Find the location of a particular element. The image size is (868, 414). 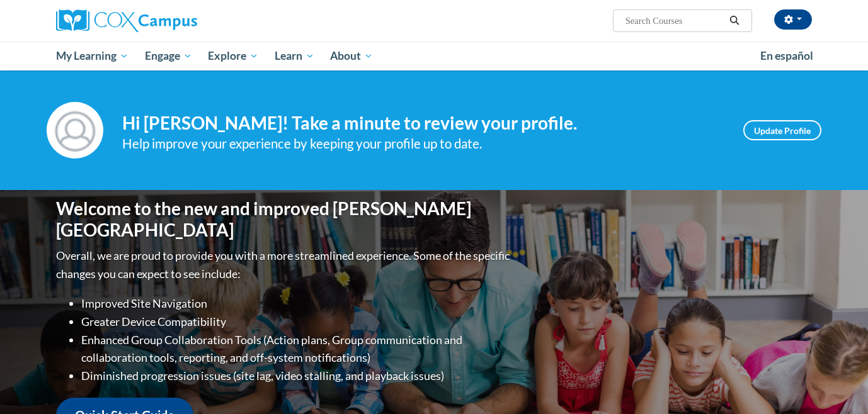

span: Learn is located at coordinates (294, 56).